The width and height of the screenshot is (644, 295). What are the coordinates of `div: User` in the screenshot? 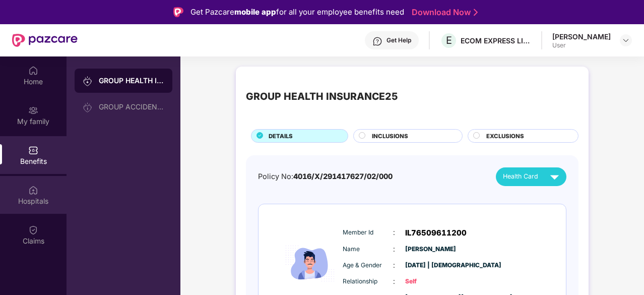 It's located at (582, 46).